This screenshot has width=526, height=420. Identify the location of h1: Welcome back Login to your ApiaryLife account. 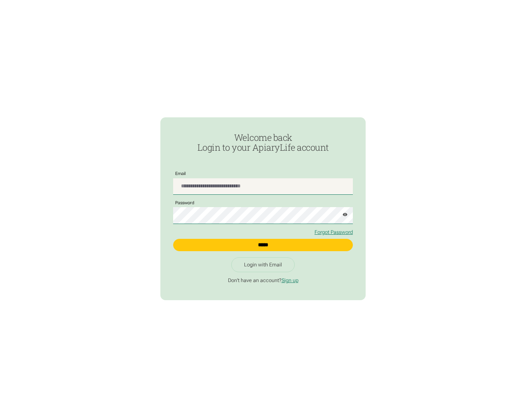
(263, 143).